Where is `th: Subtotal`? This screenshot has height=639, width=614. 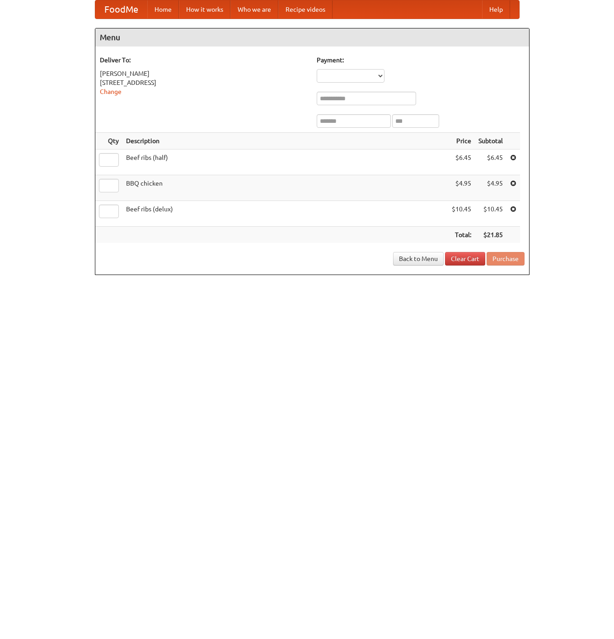 th: Subtotal is located at coordinates (491, 141).